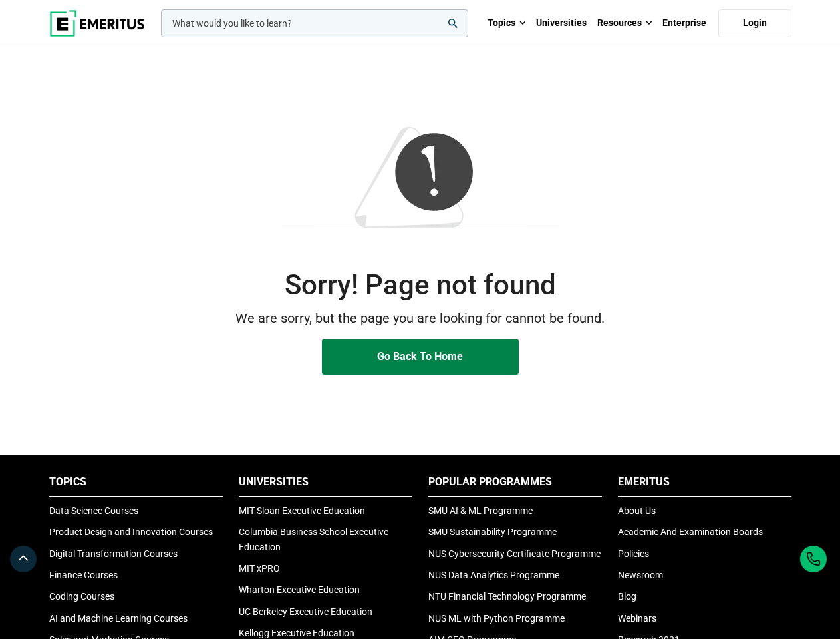 This screenshot has width=840, height=639. What do you see at coordinates (690, 532) in the screenshot?
I see `a: Academic And Examination Boards` at bounding box center [690, 532].